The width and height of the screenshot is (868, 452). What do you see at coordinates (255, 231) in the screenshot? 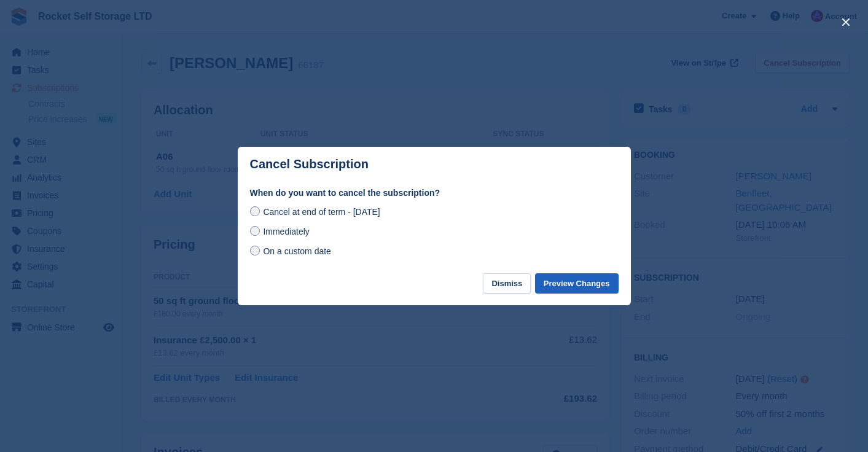
I see `input: Immediately` at bounding box center [255, 231].